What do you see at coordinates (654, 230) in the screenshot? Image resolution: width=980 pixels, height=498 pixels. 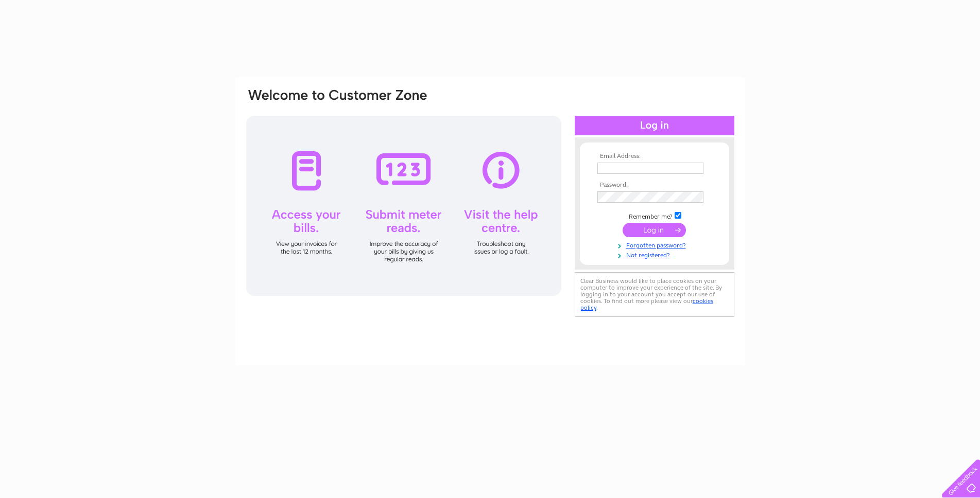 I see `input: Submit` at bounding box center [654, 230].